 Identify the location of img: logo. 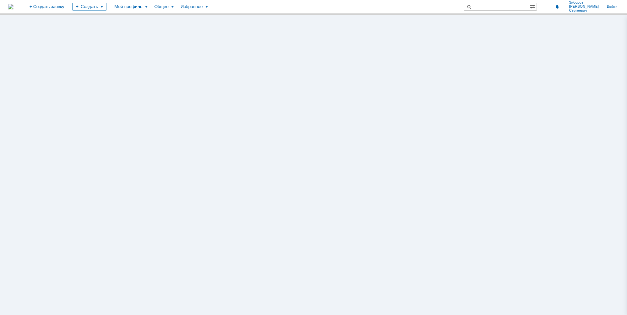
(11, 7).